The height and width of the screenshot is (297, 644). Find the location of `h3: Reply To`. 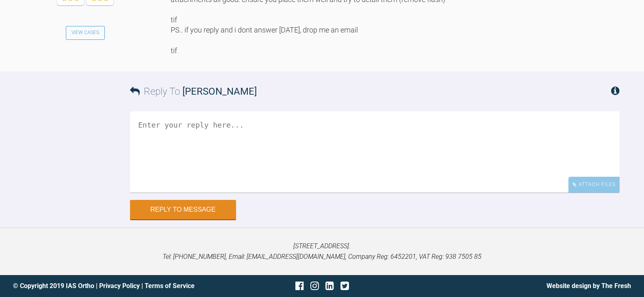

h3: Reply To is located at coordinates (194, 92).